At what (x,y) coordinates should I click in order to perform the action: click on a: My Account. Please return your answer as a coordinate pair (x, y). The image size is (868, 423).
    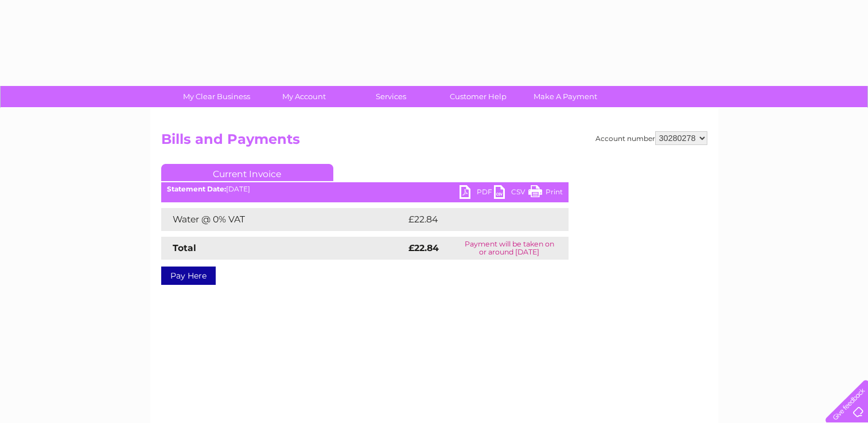
    Looking at the image, I should click on (303, 96).